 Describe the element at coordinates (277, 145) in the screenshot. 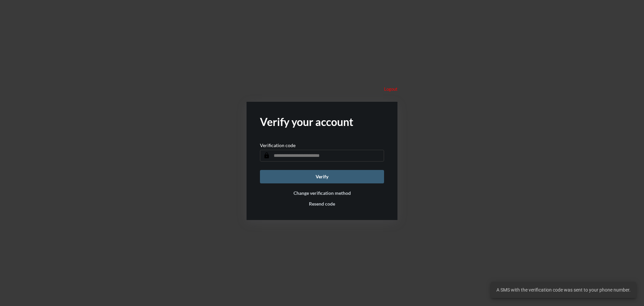

I see `p: Verification code` at that location.